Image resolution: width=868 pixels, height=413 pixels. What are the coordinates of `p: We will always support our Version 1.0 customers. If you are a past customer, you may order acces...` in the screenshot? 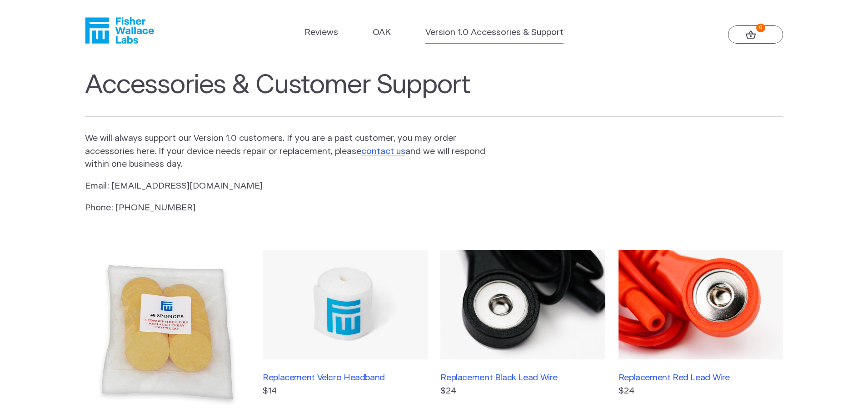 It's located at (286, 152).